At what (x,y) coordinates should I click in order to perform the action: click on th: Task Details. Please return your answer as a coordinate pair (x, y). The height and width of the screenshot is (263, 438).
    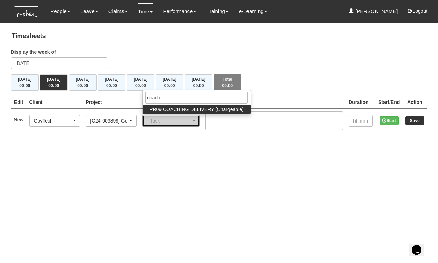
    Looking at the image, I should click on (274, 102).